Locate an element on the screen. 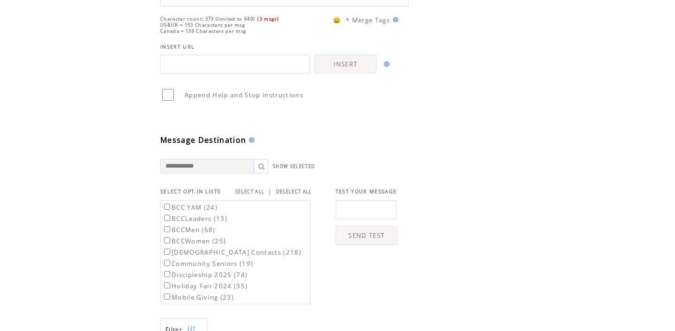 This screenshot has height=331, width=675. label: Holiday Fair 2024 (35) is located at coordinates (205, 286).